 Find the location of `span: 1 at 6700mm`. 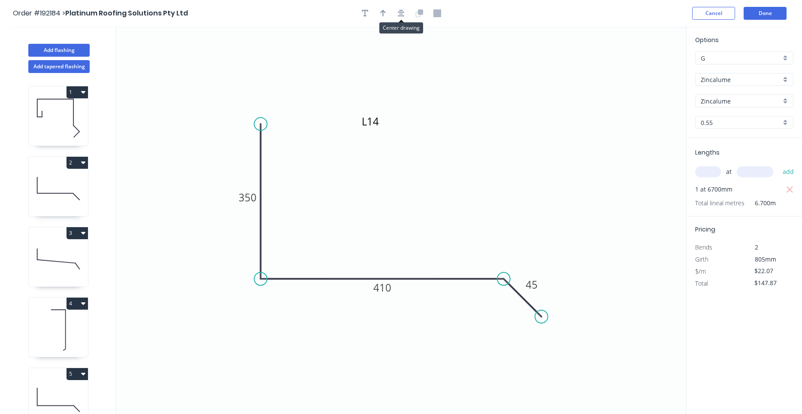

span: 1 at 6700mm is located at coordinates (713, 189).